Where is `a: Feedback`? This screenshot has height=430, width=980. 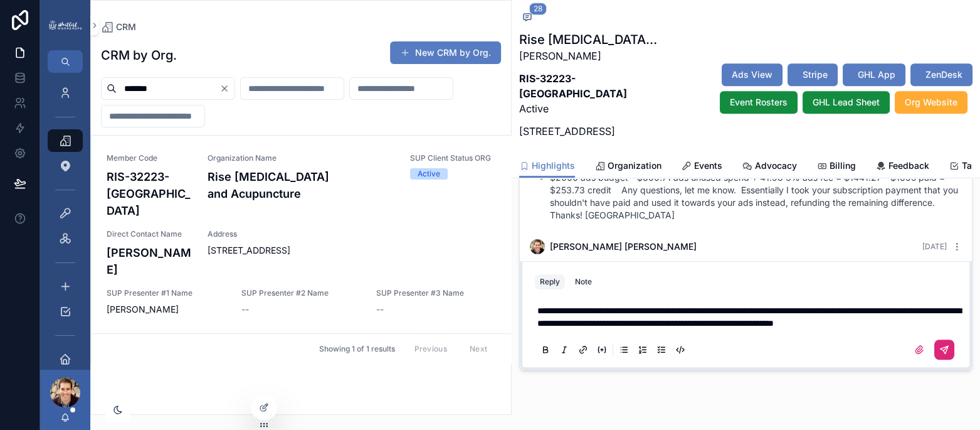 a: Feedback is located at coordinates (902, 167).